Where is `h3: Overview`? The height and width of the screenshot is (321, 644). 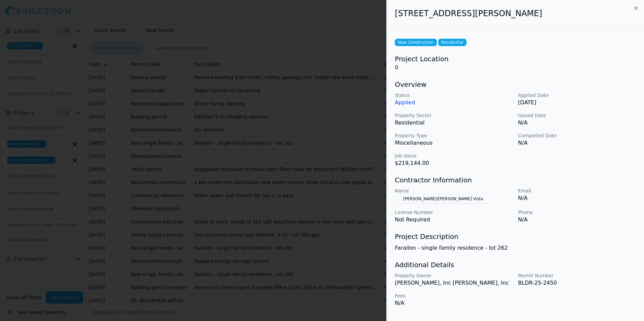
h3: Overview is located at coordinates (515, 85).